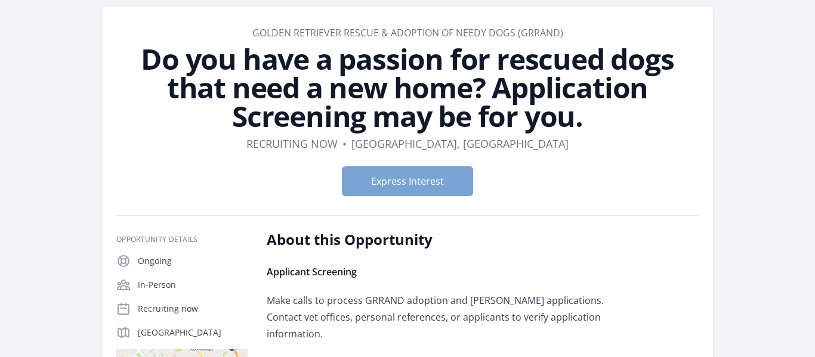  Describe the element at coordinates (441, 240) in the screenshot. I see `h2: About this Opportunity` at that location.